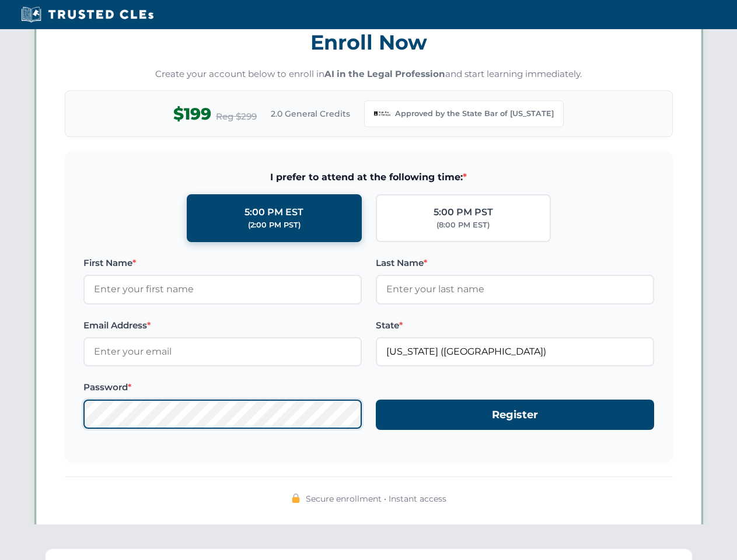 Image resolution: width=737 pixels, height=560 pixels. I want to click on input: Enter your email, so click(222, 352).